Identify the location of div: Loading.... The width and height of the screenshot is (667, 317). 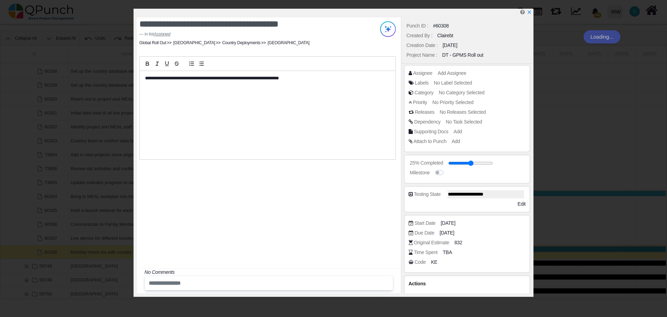
(602, 37).